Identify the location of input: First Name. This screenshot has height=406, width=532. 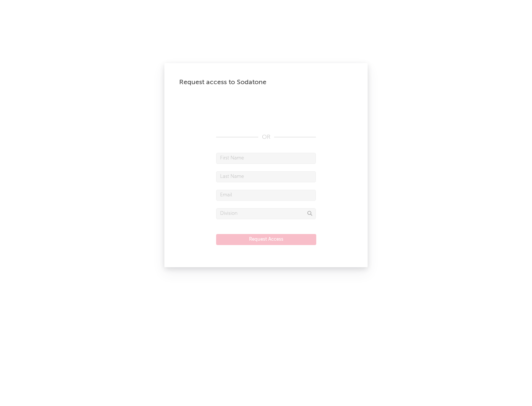
(266, 158).